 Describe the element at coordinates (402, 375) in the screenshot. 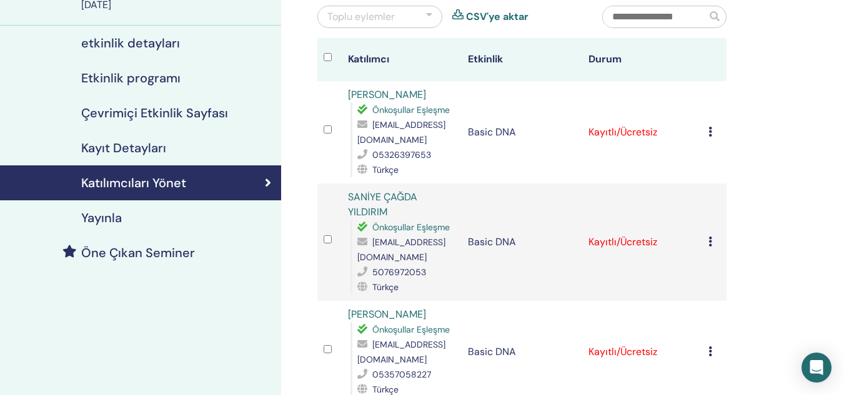

I see `span: 05357058227` at that location.